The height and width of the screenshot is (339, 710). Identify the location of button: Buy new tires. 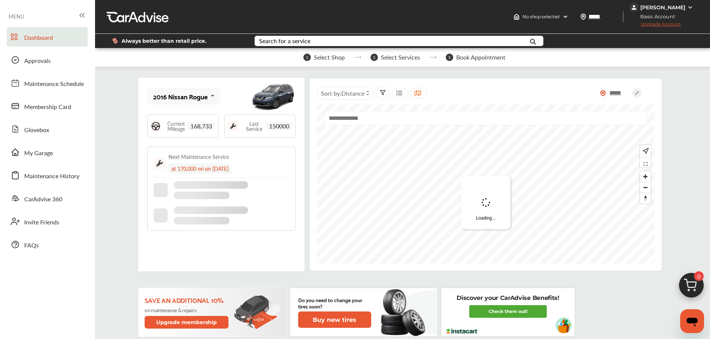
(334, 320).